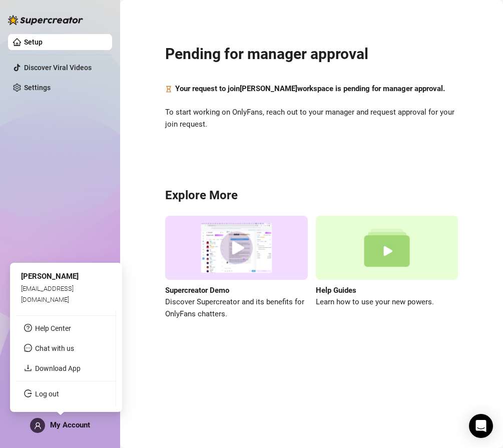 The height and width of the screenshot is (448, 503). I want to click on a: Discover Viral Videos, so click(58, 68).